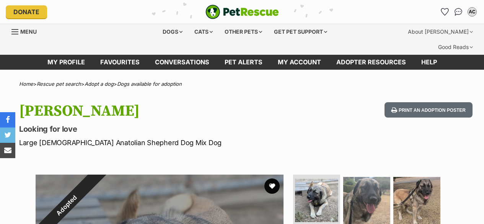 This screenshot has height=224, width=484. Describe the element at coordinates (272, 186) in the screenshot. I see `button: favourite` at that location.